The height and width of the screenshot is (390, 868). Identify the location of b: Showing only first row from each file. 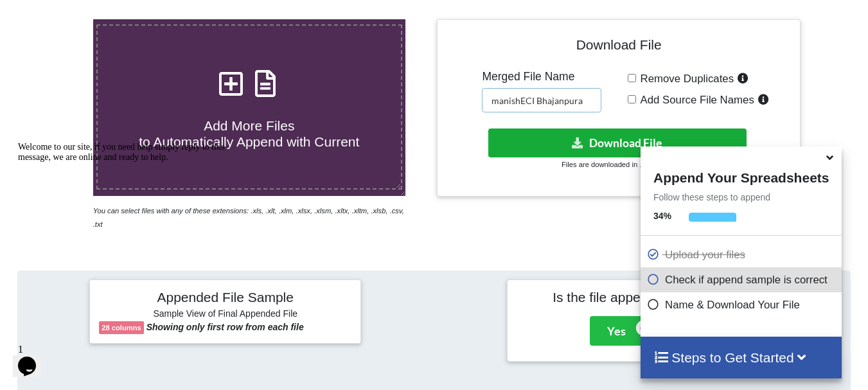
(225, 327).